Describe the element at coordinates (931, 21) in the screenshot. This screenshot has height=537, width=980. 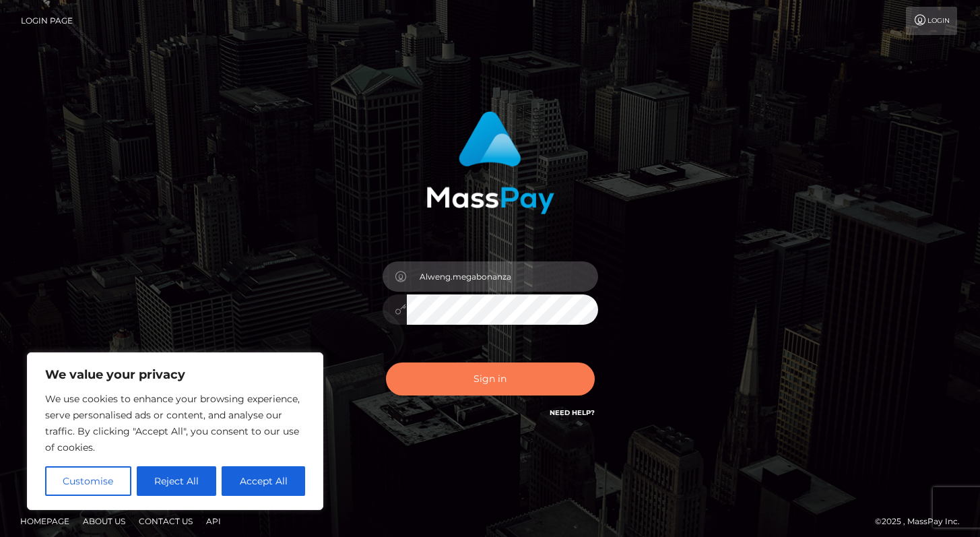
I see `a: Login` at that location.